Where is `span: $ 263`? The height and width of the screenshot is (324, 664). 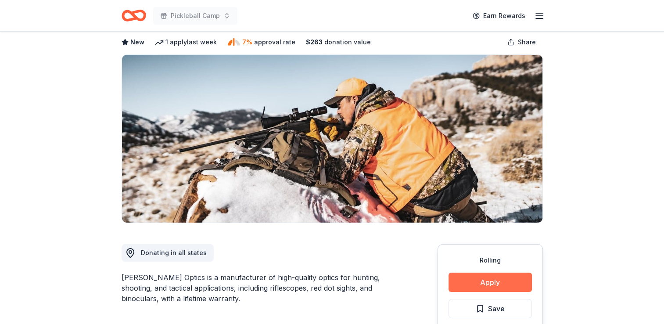
span: $ 263 is located at coordinates (314, 42).